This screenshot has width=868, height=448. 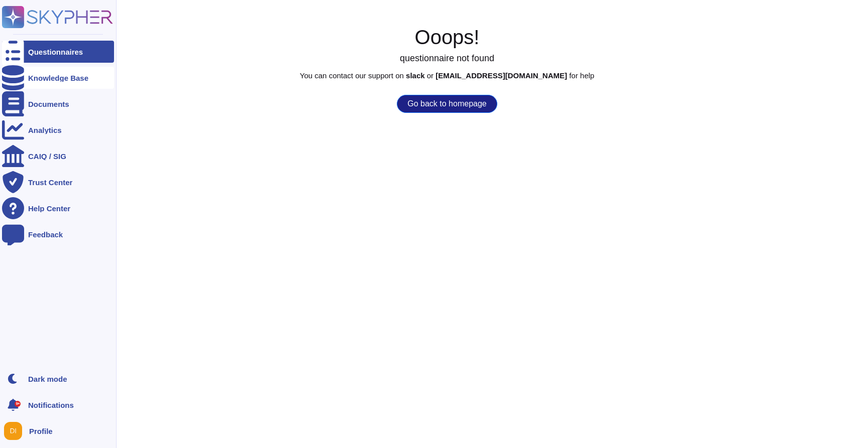 What do you see at coordinates (50, 182) in the screenshot?
I see `div: Trust Center` at bounding box center [50, 182].